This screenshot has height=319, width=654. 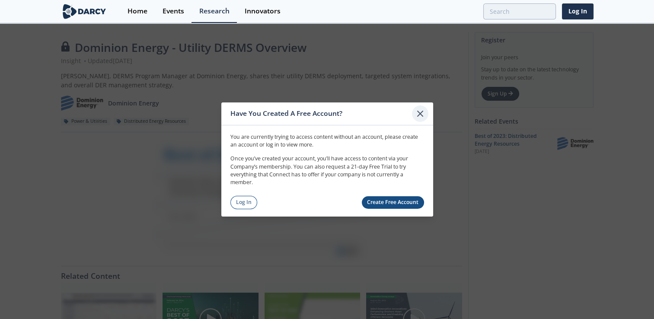 What do you see at coordinates (393, 202) in the screenshot?
I see `a: Create Free Account` at bounding box center [393, 202].